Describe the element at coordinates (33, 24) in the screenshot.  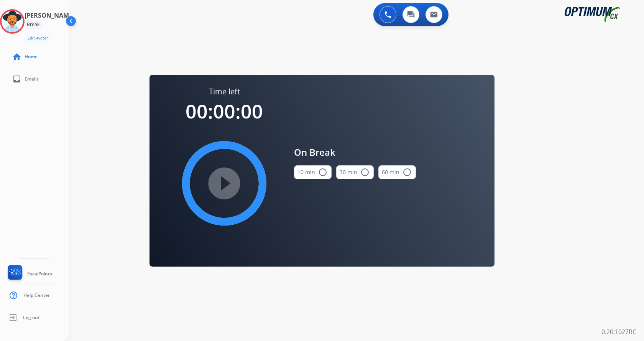
I see `div: Break` at that location.